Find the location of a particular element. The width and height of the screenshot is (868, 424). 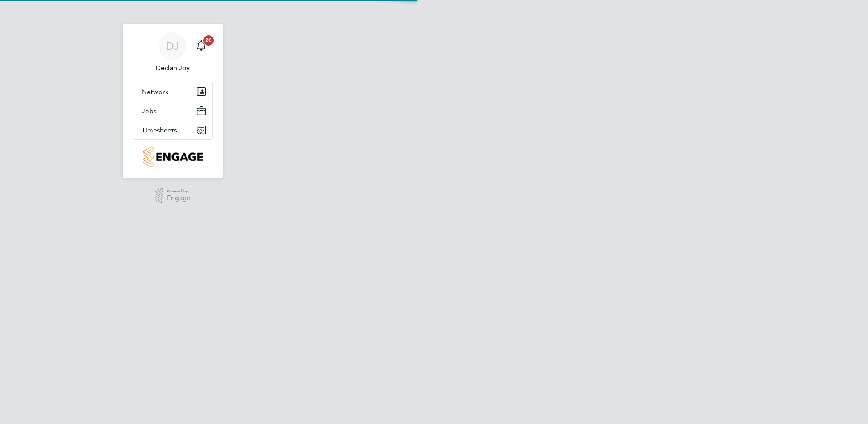

nav: Main navigation is located at coordinates (173, 101).